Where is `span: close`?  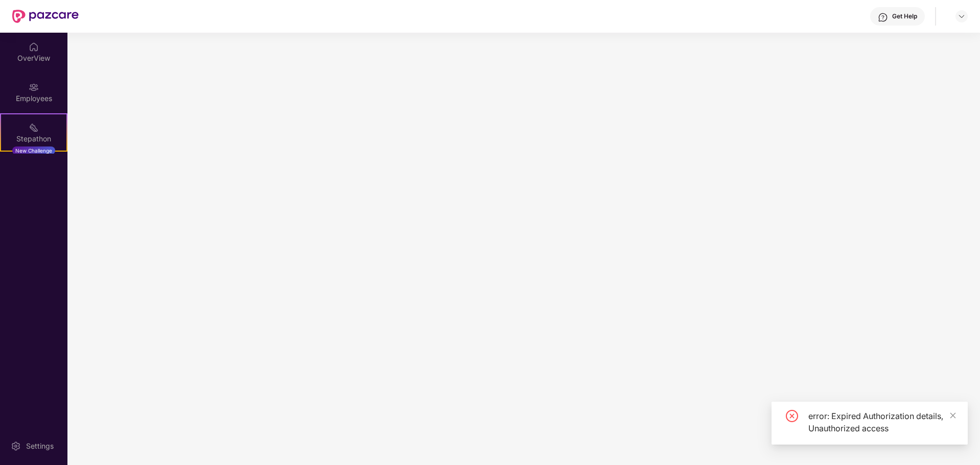 span: close is located at coordinates (953, 416).